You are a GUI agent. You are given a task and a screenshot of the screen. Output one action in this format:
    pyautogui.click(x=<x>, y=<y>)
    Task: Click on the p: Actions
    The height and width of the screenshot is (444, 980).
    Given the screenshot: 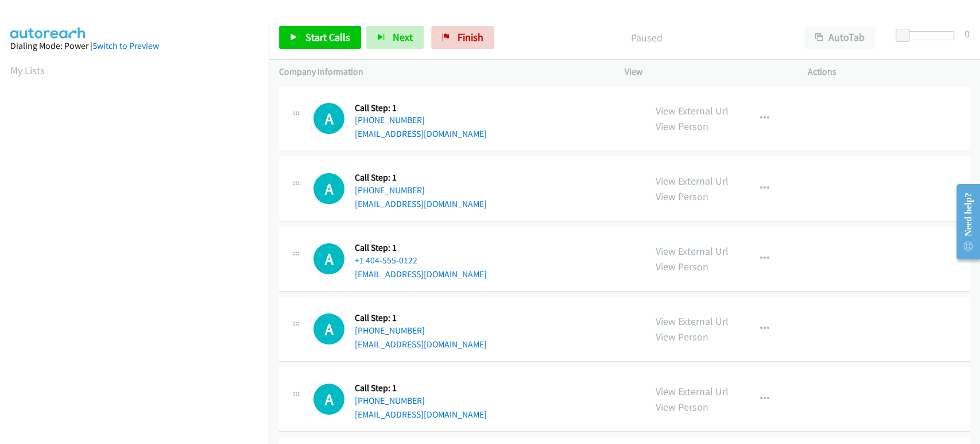 What is the action you would take?
    pyautogui.click(x=888, y=72)
    